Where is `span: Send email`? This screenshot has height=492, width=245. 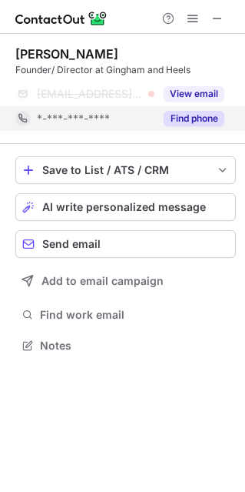
span: Send email is located at coordinates (72, 244).